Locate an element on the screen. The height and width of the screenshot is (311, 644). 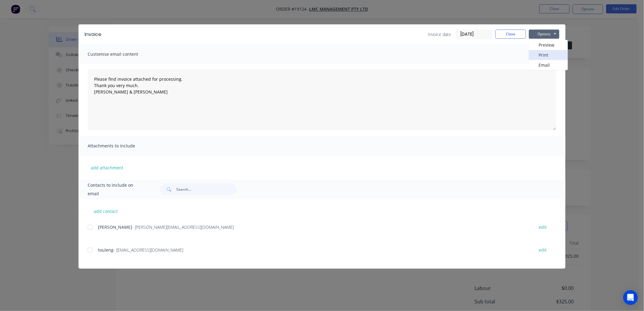
button: Email is located at coordinates (548, 65).